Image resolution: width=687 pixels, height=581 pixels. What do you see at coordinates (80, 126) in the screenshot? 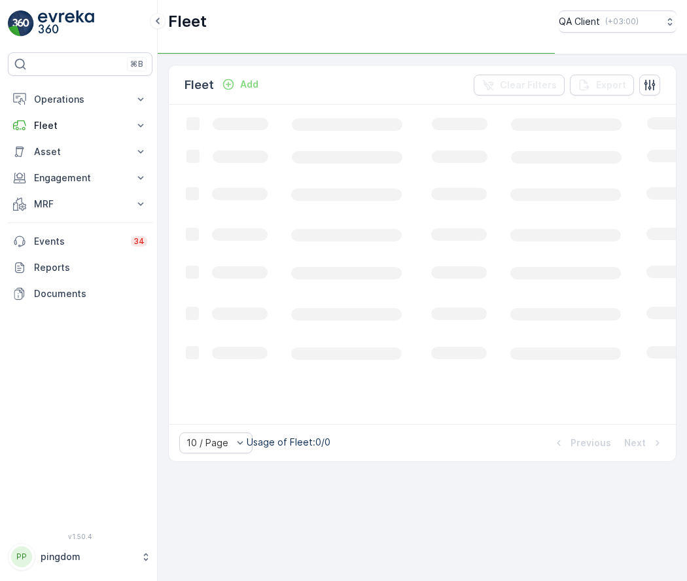
I see `button: Fleet` at bounding box center [80, 126].